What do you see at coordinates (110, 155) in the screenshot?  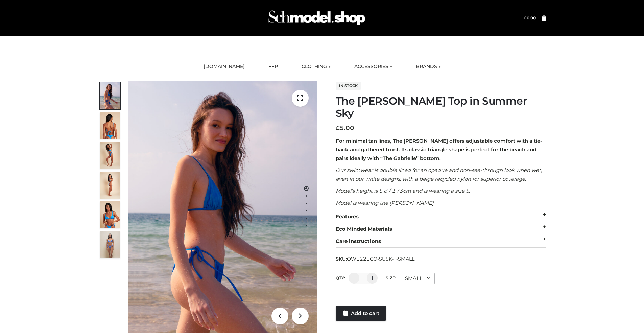 I see `img: 4.Alex-top_CN-1-1-2.jpg` at bounding box center [110, 155].